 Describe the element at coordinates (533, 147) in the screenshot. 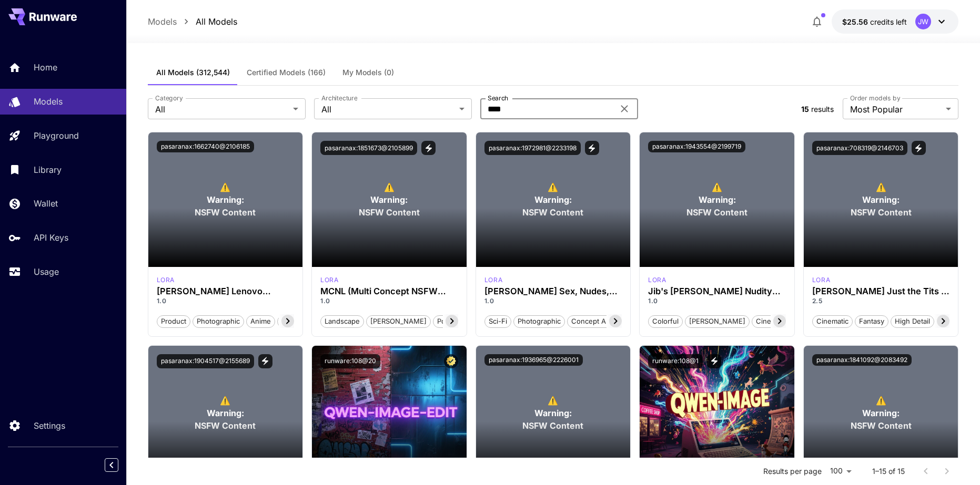

I see `button: pasaranax:1972981@2233198` at that location.